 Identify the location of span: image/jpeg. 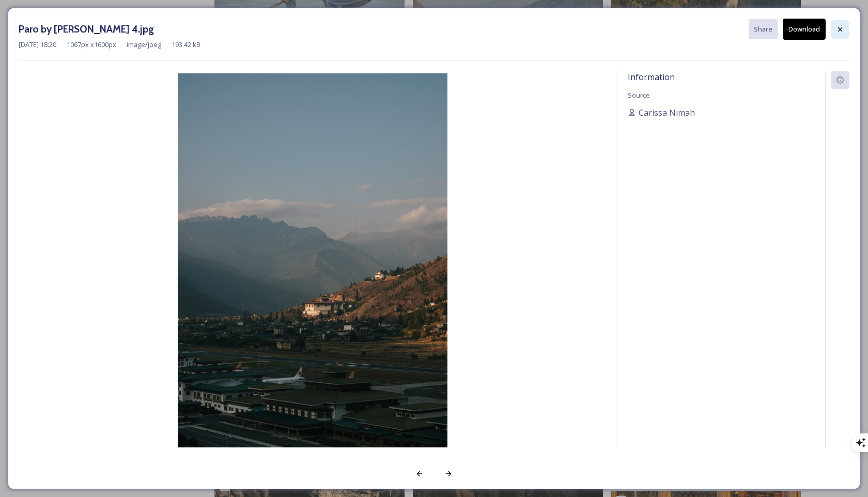
(144, 44).